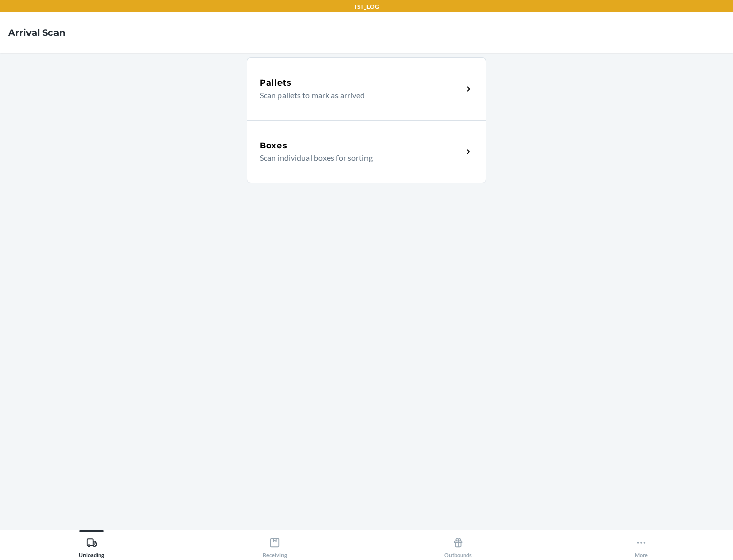 Image resolution: width=733 pixels, height=560 pixels. I want to click on button: Outbounds, so click(458, 544).